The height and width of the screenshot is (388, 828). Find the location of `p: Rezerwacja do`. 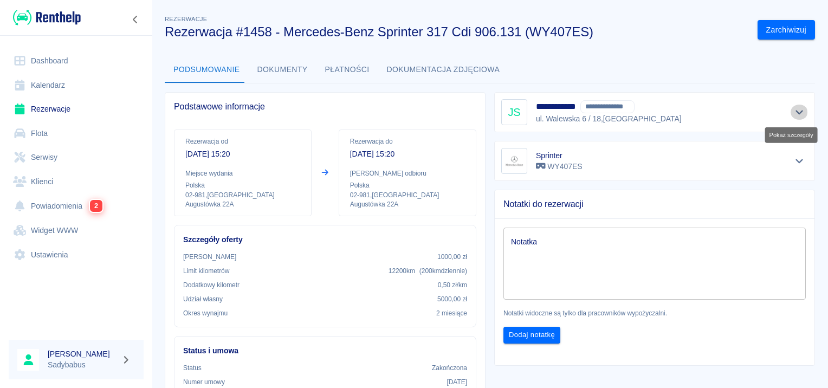

p: Rezerwacja do is located at coordinates (408, 141).